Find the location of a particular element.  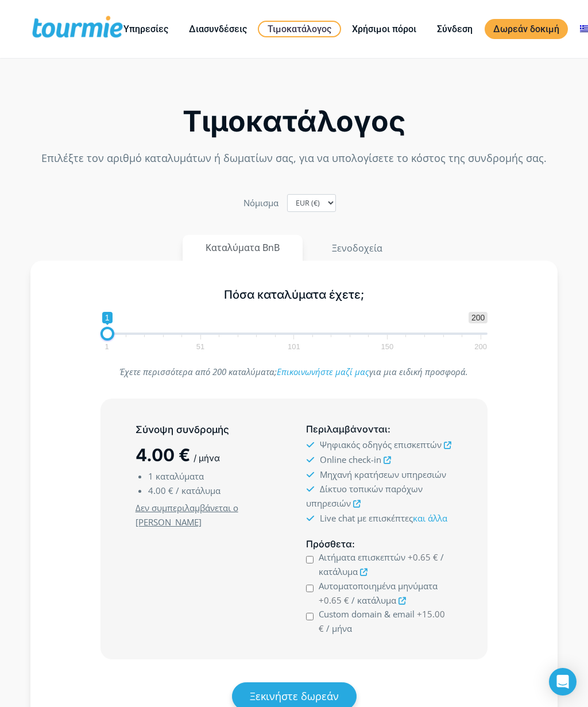

span: Αιτήματα επισκεπτών is located at coordinates (362, 557).